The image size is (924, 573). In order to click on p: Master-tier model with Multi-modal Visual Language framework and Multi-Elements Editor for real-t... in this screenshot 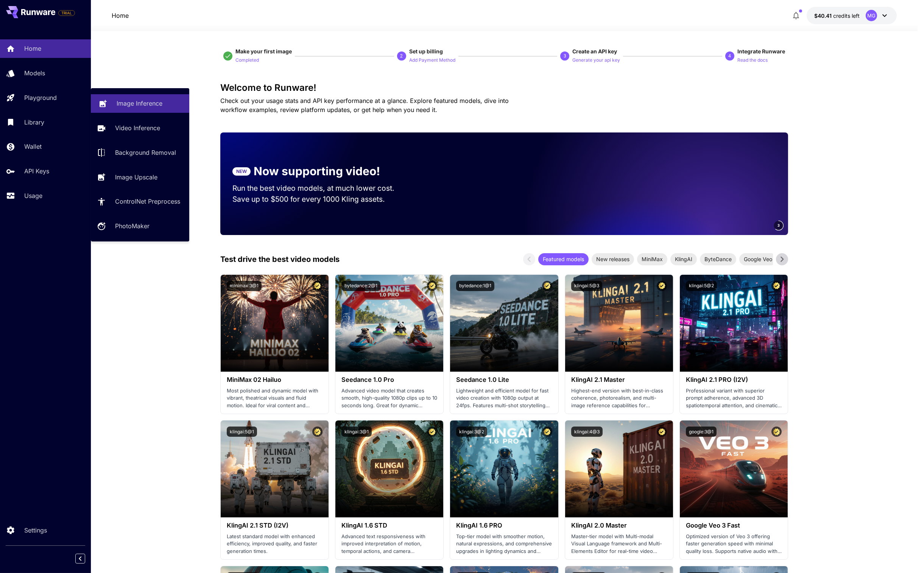, I will do `click(619, 544)`.